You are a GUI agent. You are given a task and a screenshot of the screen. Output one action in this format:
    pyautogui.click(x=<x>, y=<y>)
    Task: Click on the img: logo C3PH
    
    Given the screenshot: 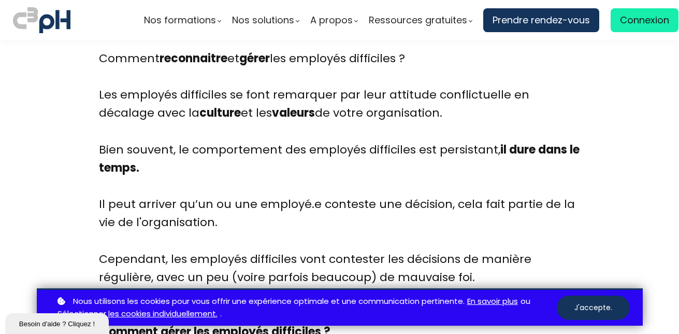 What is the action you would take?
    pyautogui.click(x=41, y=20)
    